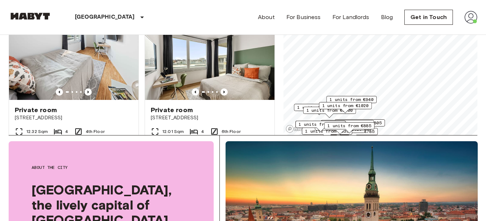  What do you see at coordinates (471, 17) in the screenshot?
I see `img: avatar` at bounding box center [471, 17].